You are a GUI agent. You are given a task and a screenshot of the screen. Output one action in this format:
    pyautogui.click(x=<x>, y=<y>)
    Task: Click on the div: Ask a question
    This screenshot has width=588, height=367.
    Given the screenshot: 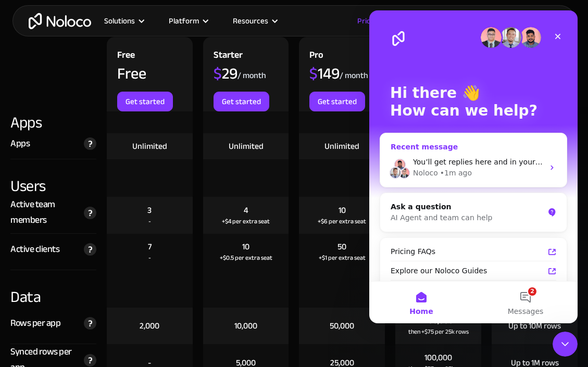 What is the action you would take?
    pyautogui.click(x=98, y=196)
    